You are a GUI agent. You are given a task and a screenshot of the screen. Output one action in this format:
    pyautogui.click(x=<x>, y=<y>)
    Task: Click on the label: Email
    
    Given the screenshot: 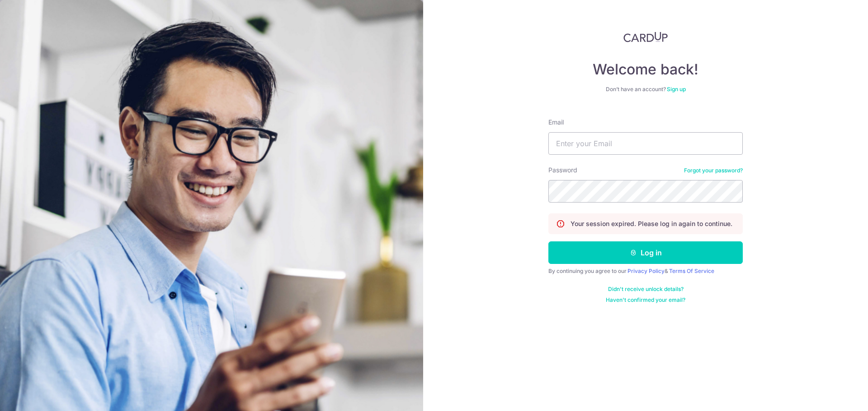 What is the action you would take?
    pyautogui.click(x=556, y=123)
    